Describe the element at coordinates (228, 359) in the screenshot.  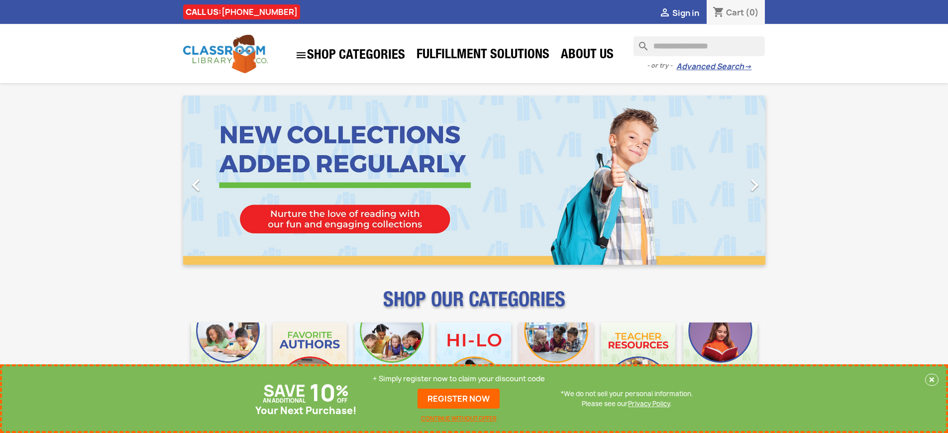
I see `img: CLC_Bulk_Mobile.jpg` at that location.